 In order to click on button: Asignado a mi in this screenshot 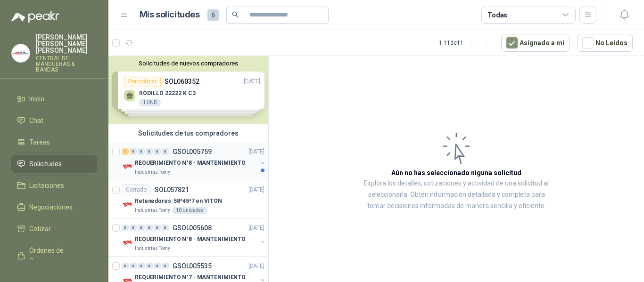, I will do `click(535, 43)`.